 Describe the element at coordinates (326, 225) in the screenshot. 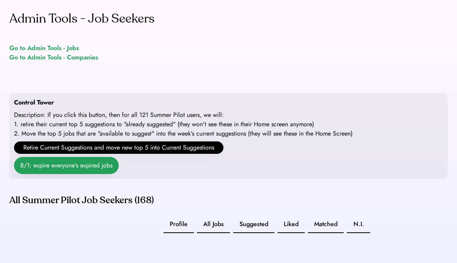

I see `button: Matched` at that location.